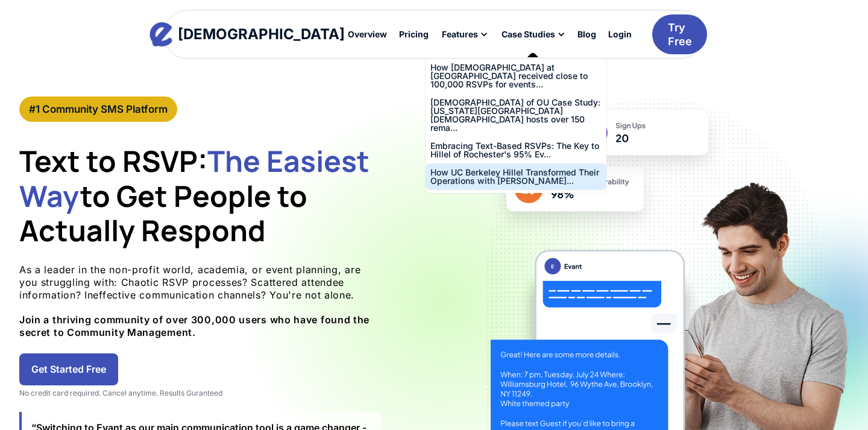  Describe the element at coordinates (69, 369) in the screenshot. I see `a: Get Started Free` at that location.